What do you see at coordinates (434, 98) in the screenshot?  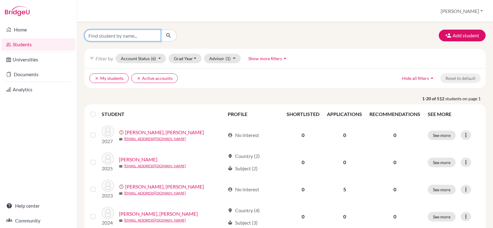 I see `strong: 1-20 of 512` at bounding box center [434, 98].